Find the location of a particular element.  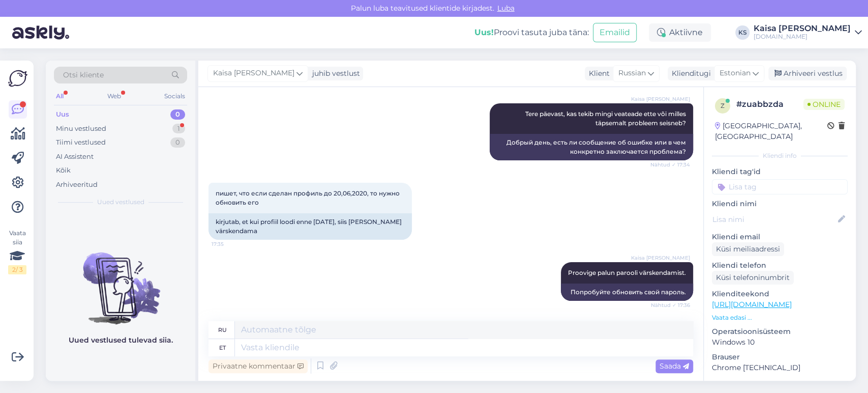

span: 17:35 is located at coordinates (230, 244).